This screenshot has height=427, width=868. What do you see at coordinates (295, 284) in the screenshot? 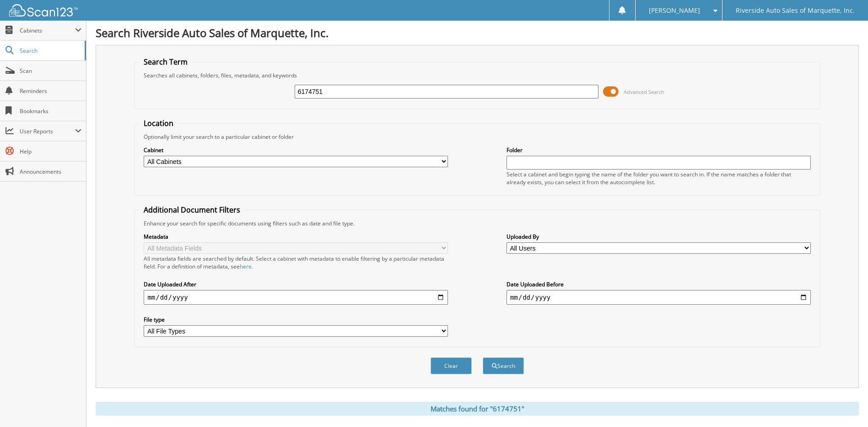
I see `label: Date Uploaded After` at bounding box center [295, 284].